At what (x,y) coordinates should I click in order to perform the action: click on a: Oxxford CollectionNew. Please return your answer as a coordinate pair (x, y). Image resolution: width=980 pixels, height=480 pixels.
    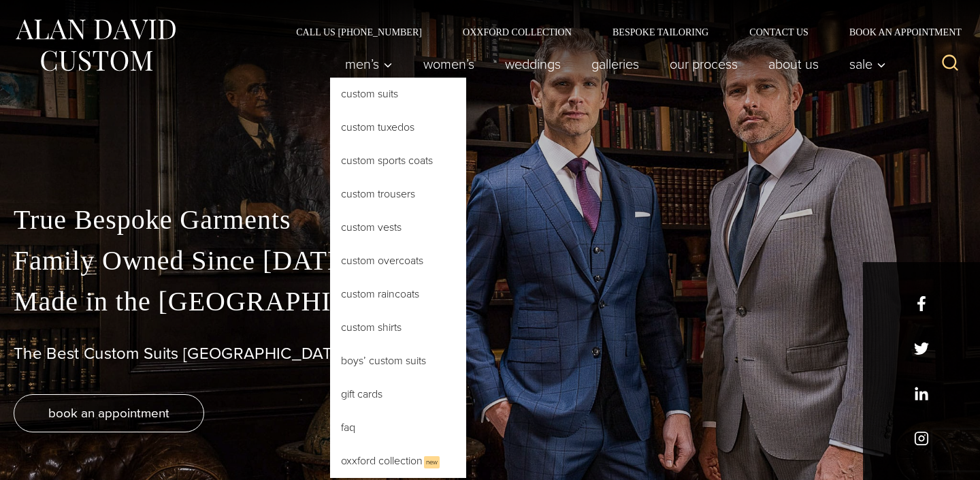
    Looking at the image, I should click on (398, 461).